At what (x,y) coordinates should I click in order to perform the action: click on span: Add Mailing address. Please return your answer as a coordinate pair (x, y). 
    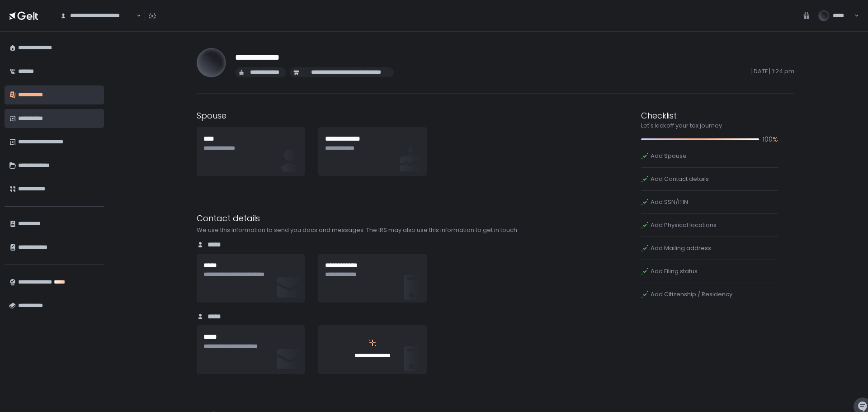
    Looking at the image, I should click on (681, 249).